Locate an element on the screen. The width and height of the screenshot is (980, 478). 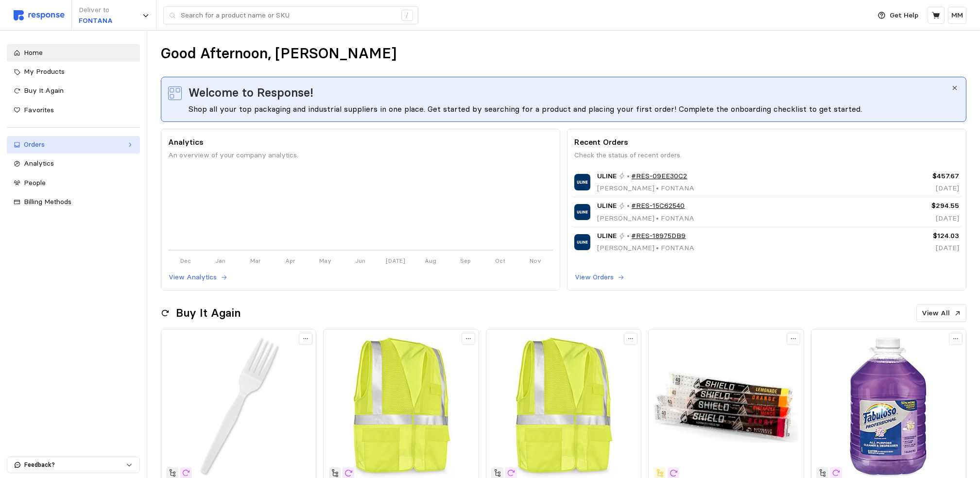
p: View All is located at coordinates (936, 314).